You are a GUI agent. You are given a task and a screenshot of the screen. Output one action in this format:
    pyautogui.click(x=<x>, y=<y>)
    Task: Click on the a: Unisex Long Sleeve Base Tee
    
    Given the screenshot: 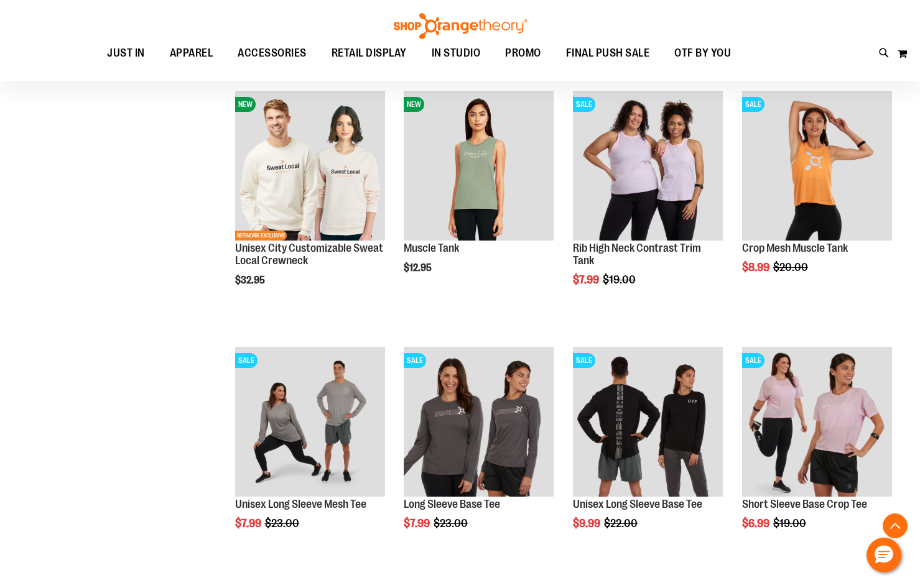 What is the action you would take?
    pyautogui.click(x=637, y=504)
    